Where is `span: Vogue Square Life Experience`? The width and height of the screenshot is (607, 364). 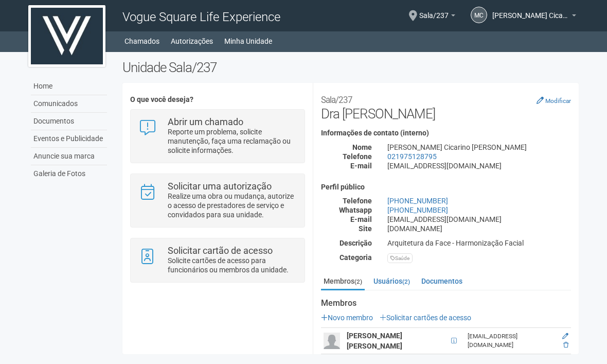 span: Vogue Square Life Experience is located at coordinates (201, 17).